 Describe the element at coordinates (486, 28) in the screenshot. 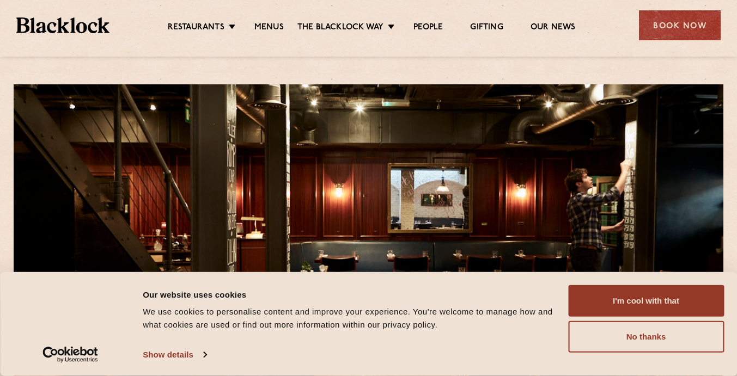

I see `a: Gifting` at that location.